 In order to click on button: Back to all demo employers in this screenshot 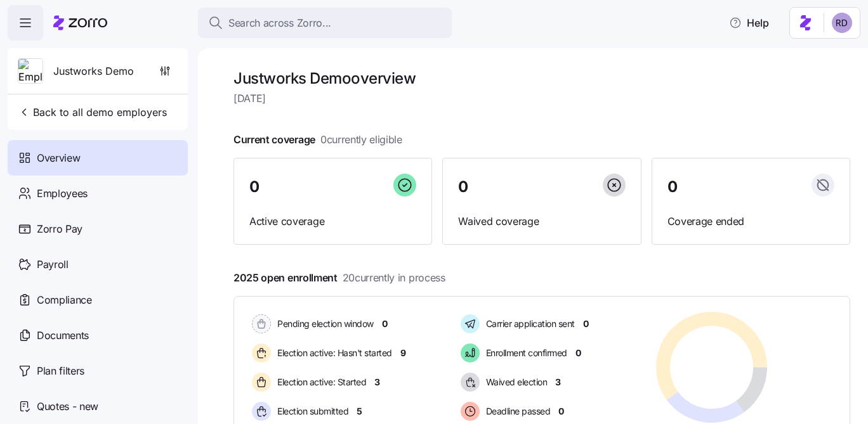, I will do `click(92, 112)`.